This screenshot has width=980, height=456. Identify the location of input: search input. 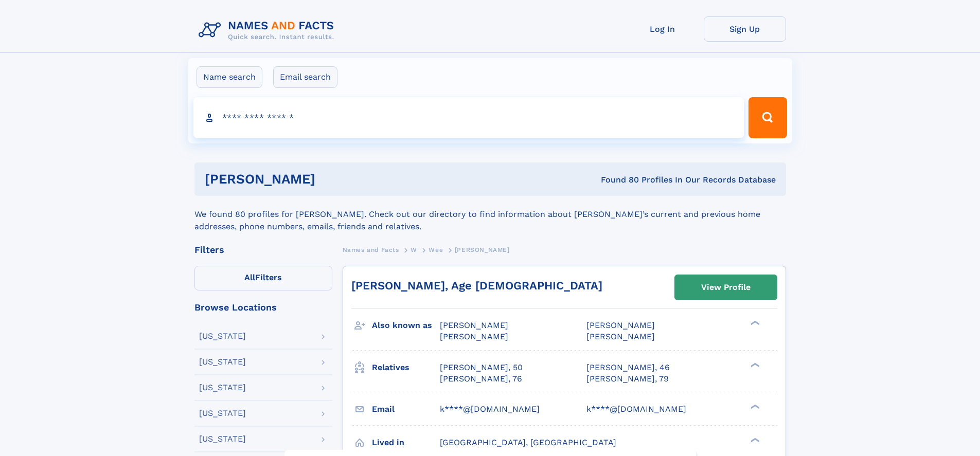
(469, 117).